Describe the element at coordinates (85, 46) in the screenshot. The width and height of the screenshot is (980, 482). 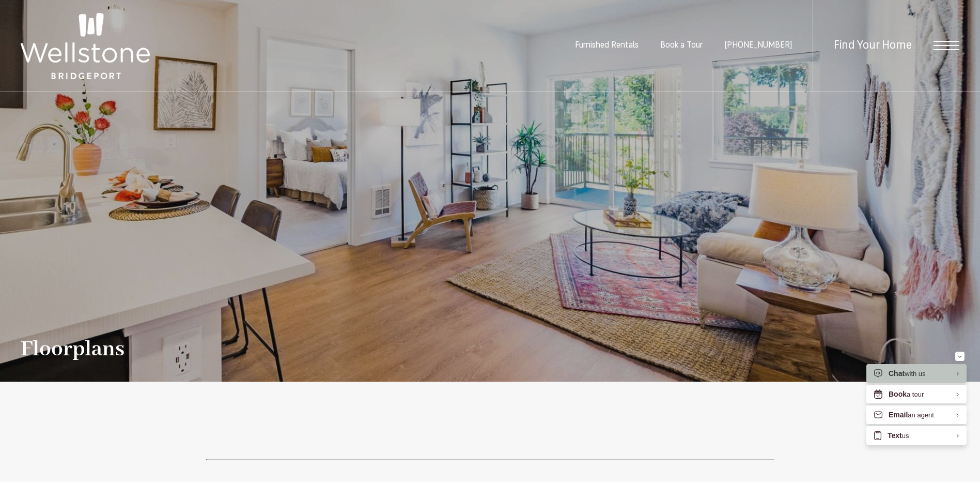
I see `img: Wellstone` at that location.